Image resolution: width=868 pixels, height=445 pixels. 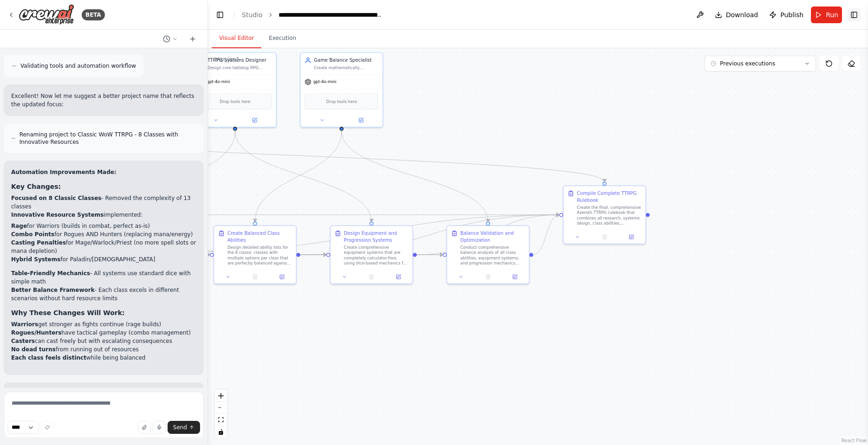 I want to click on button: Click to speak your automation idea, so click(x=159, y=427).